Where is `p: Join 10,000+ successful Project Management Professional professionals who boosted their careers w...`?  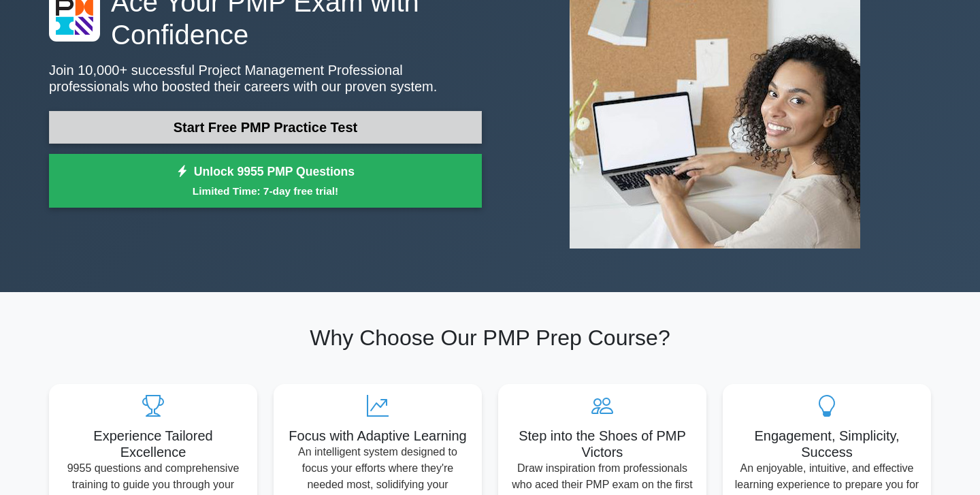
p: Join 10,000+ successful Project Management Professional professionals who boosted their careers w... is located at coordinates (266, 78).